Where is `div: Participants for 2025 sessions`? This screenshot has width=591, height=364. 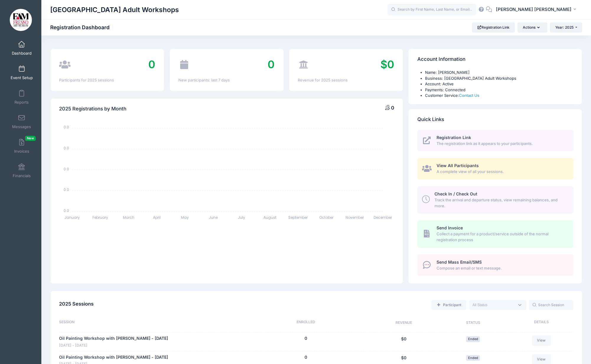
div: Participants for 2025 sessions is located at coordinates (108, 80).